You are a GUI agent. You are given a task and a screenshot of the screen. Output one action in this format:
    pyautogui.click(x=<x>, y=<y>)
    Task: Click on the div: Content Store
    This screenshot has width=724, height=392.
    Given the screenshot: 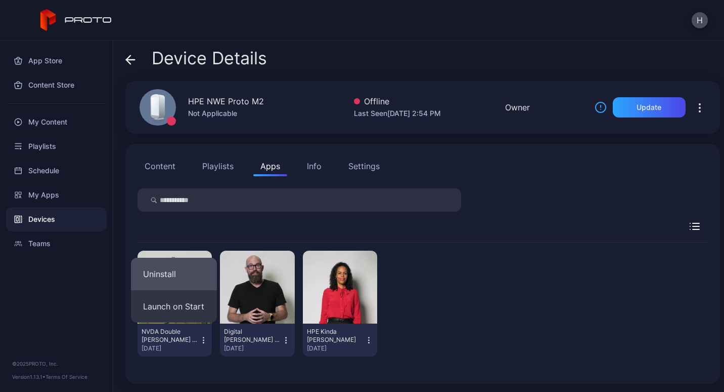 What is the action you would take?
    pyautogui.click(x=56, y=85)
    